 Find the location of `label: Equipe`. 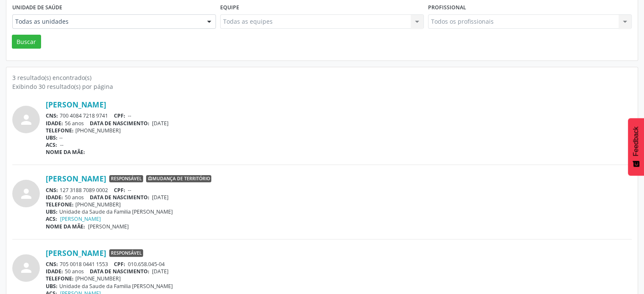

label: Equipe is located at coordinates (230, 8).